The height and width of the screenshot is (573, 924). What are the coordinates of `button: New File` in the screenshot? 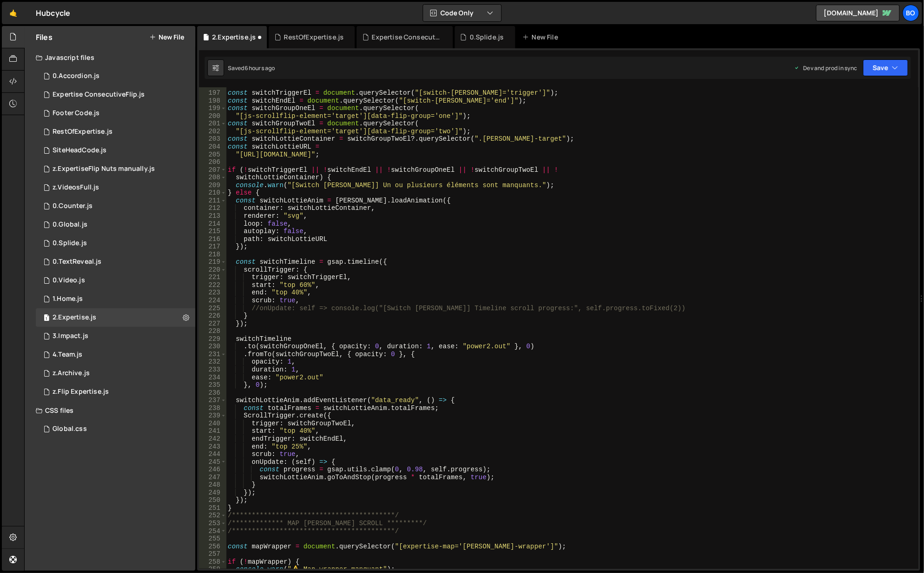 It's located at (167, 37).